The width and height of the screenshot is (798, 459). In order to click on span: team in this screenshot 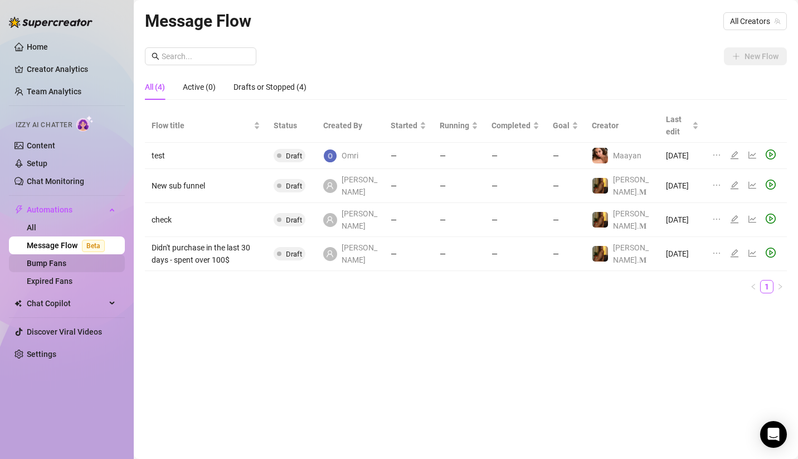, I will do `click(777, 21)`.